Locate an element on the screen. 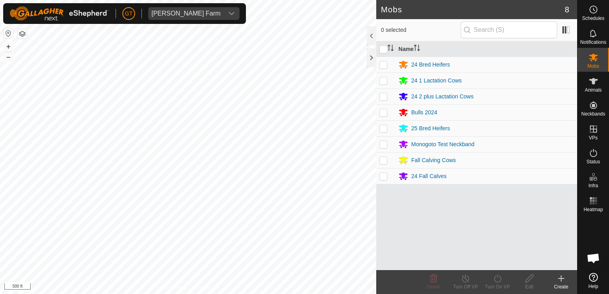 Image resolution: width=609 pixels, height=294 pixels. a: Open chat is located at coordinates (593, 258).